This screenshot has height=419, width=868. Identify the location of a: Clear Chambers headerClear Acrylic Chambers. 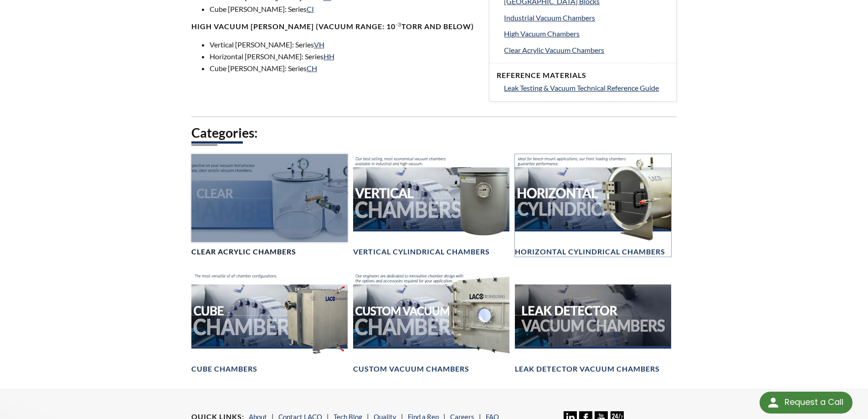
(269, 205).